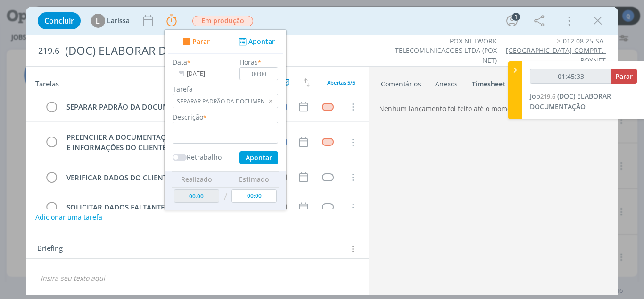 The width and height of the screenshot is (644, 299). Describe the element at coordinates (447, 84) in the screenshot. I see `div: Anexos` at that location.